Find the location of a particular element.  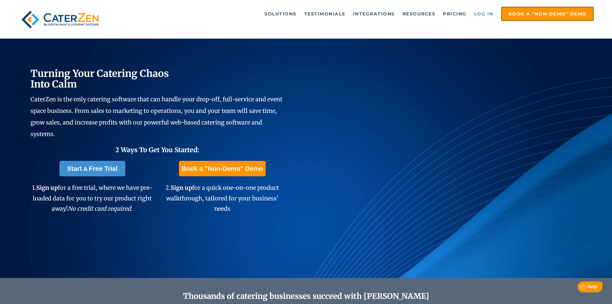

a: Solutions is located at coordinates (281, 14).